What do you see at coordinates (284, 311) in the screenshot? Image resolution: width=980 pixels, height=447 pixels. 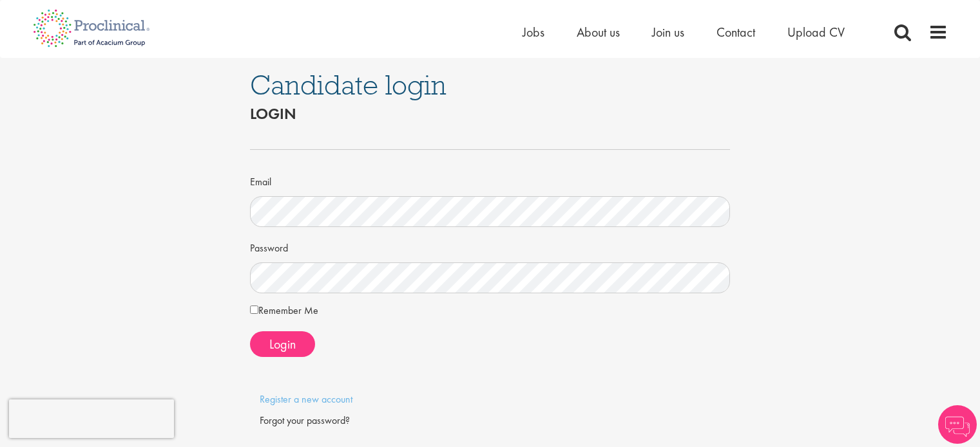 I see `label: Remember Me` at bounding box center [284, 311].